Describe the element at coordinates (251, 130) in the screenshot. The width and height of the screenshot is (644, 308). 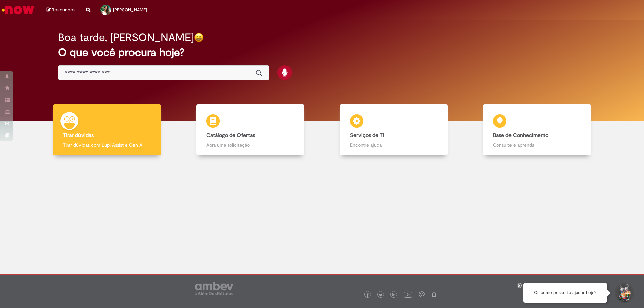
I see `a: Catálogo de Ofertas Abra uma solicitação` at that location.